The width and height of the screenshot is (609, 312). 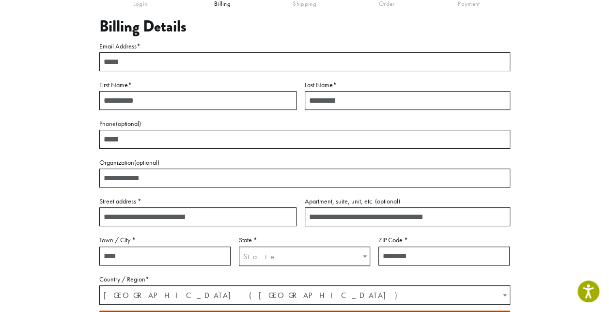 I want to click on label: Street address, so click(x=198, y=201).